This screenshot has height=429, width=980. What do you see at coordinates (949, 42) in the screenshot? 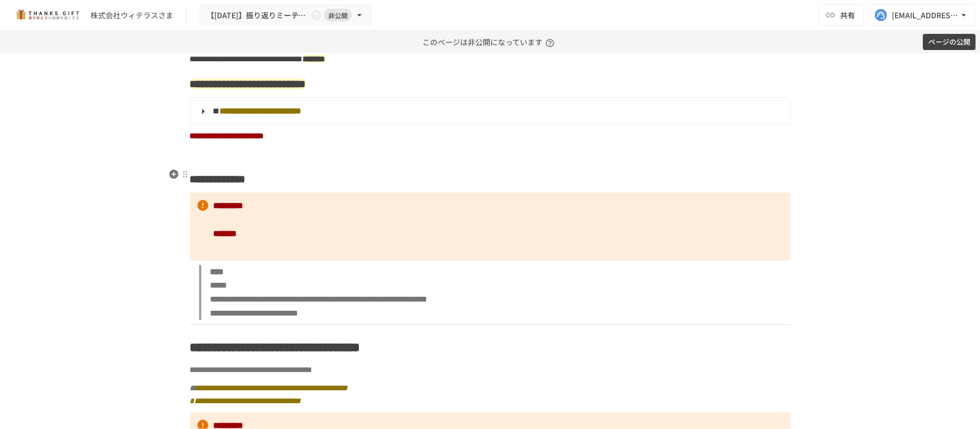
I see `button: ページの公開` at bounding box center [949, 42].